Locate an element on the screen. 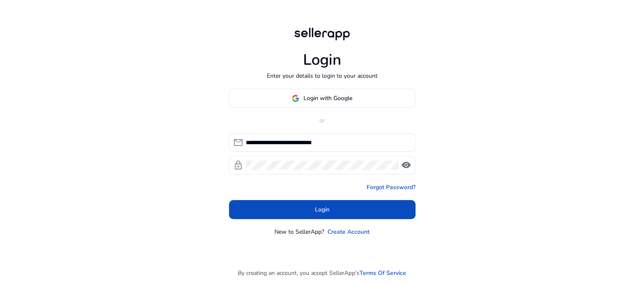 Image resolution: width=644 pixels, height=285 pixels. p: or is located at coordinates (322, 120).